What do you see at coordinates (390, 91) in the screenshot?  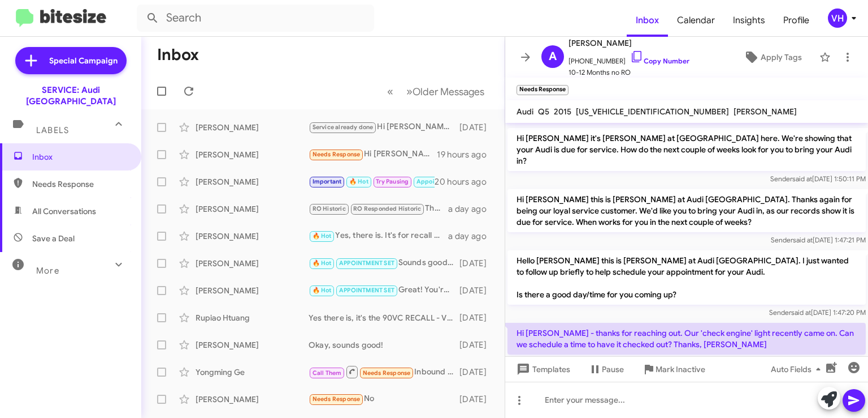 I see `button: Previous` at bounding box center [390, 91].